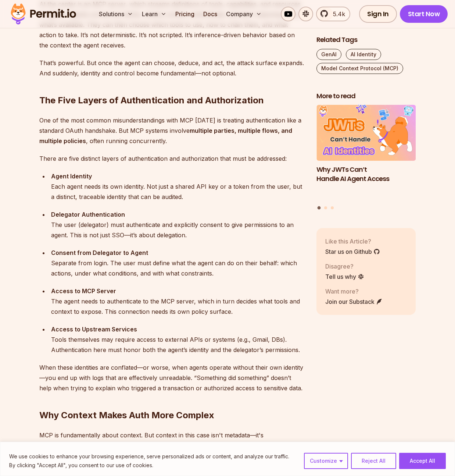  I want to click on p: There are five distinct layers of authentication and authorization that must be addressed:, so click(172, 159).